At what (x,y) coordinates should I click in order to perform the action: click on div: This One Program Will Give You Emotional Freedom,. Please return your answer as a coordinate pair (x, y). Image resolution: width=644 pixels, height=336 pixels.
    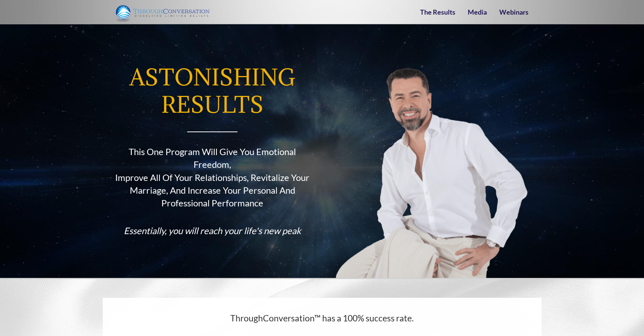
    Looking at the image, I should click on (212, 178).